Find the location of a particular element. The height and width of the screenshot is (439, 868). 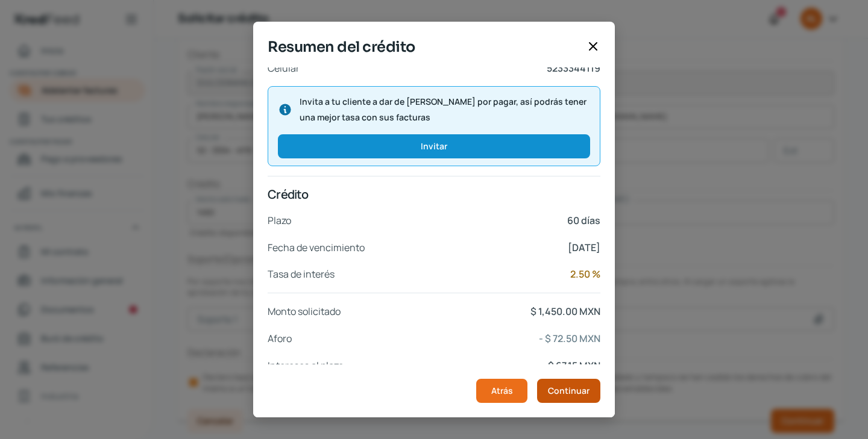

button: Invitar is located at coordinates (434, 146).